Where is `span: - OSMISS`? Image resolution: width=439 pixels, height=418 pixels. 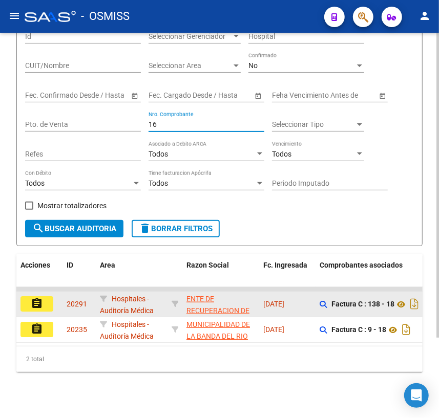 span: - OSMISS is located at coordinates (105, 16).